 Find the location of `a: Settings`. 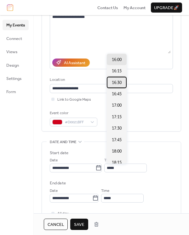

a: Settings is located at coordinates (15, 78).